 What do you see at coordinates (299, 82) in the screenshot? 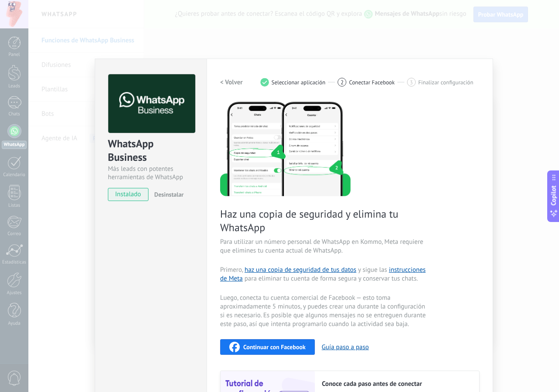
I see `span: Seleccionar aplicación` at bounding box center [299, 82].